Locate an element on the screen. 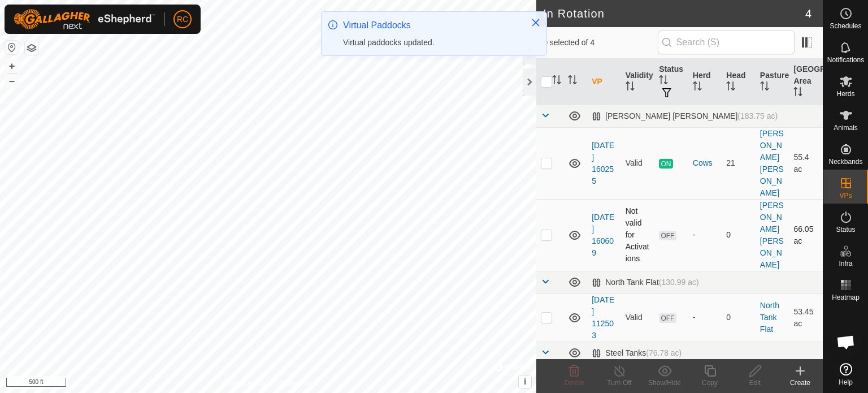 Image resolution: width=868 pixels, height=393 pixels. span: Delete is located at coordinates (574, 383).